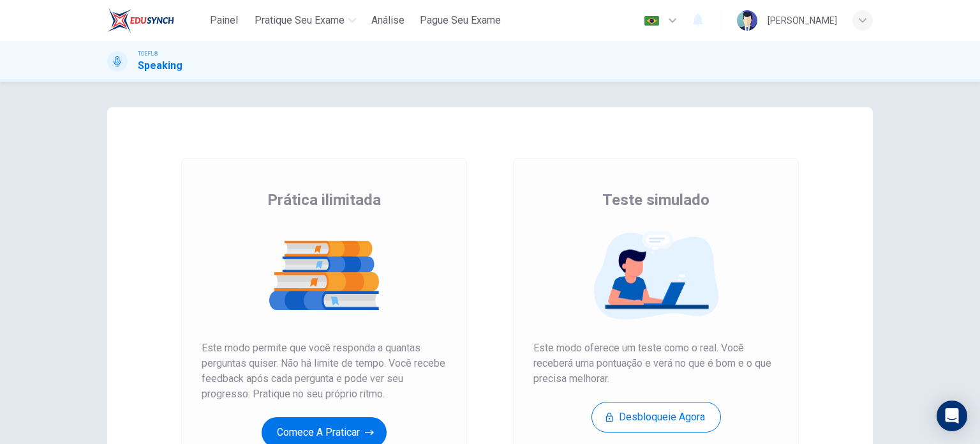  I want to click on span: Prática ilimitada, so click(324, 200).